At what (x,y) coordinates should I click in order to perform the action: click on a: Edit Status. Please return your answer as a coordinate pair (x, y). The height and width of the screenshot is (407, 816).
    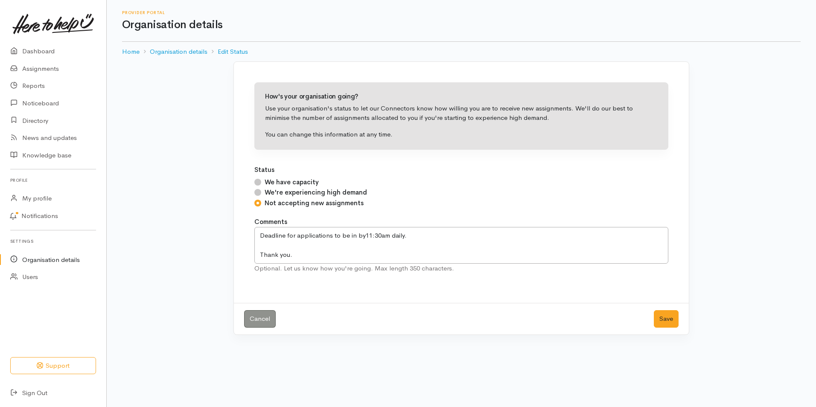
    Looking at the image, I should click on (233, 52).